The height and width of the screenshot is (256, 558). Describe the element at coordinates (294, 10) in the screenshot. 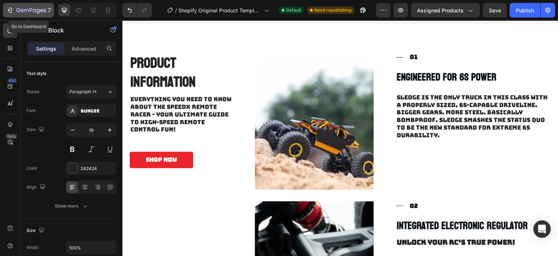

I see `span: Default` at that location.